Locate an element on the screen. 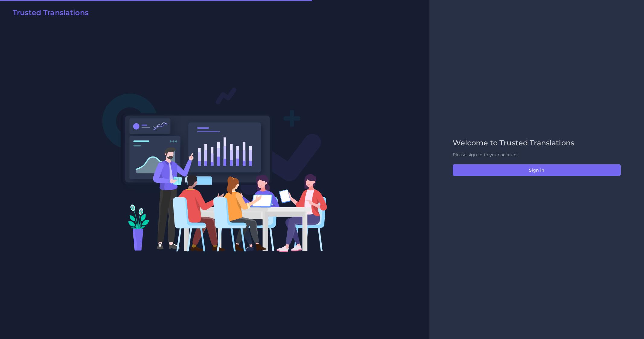 Image resolution: width=644 pixels, height=339 pixels. a: Sign in is located at coordinates (536, 170).